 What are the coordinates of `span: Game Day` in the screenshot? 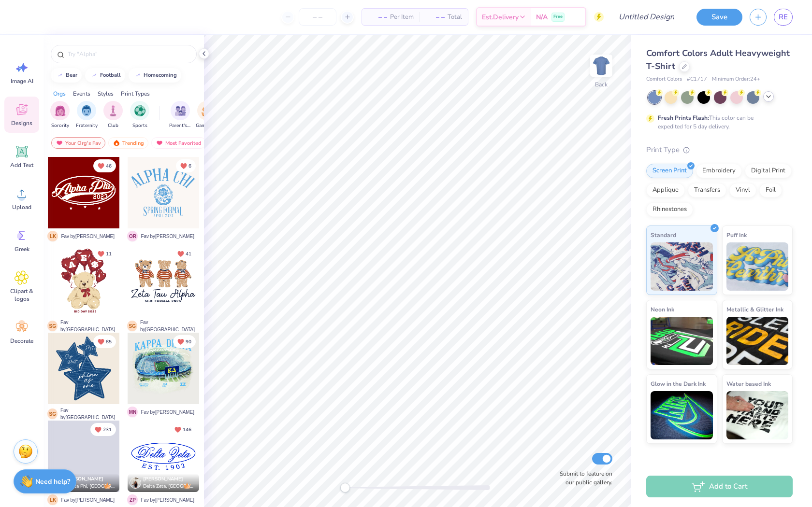 It's located at (207, 126).